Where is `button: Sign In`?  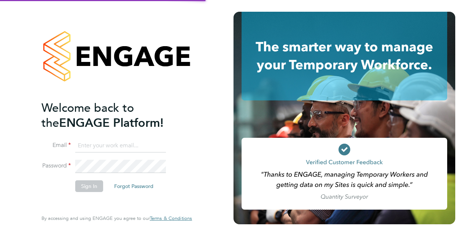 button: Sign In is located at coordinates (89, 187).